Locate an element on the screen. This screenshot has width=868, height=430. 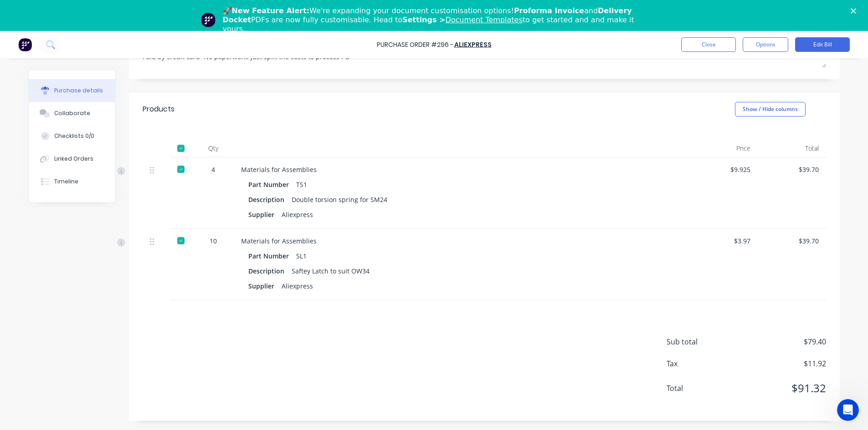
div: Collaborate is located at coordinates (72, 113).